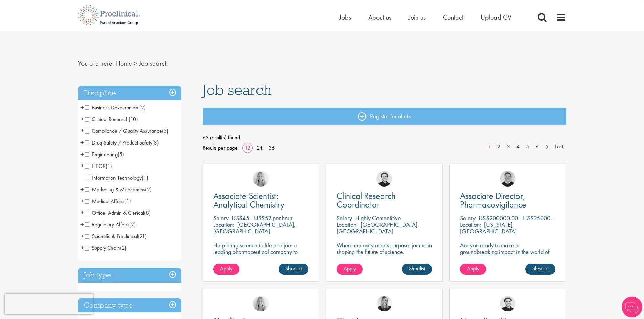 This screenshot has height=319, width=644. Describe the element at coordinates (384, 303) in the screenshot. I see `img: Janelle Jones` at that location.